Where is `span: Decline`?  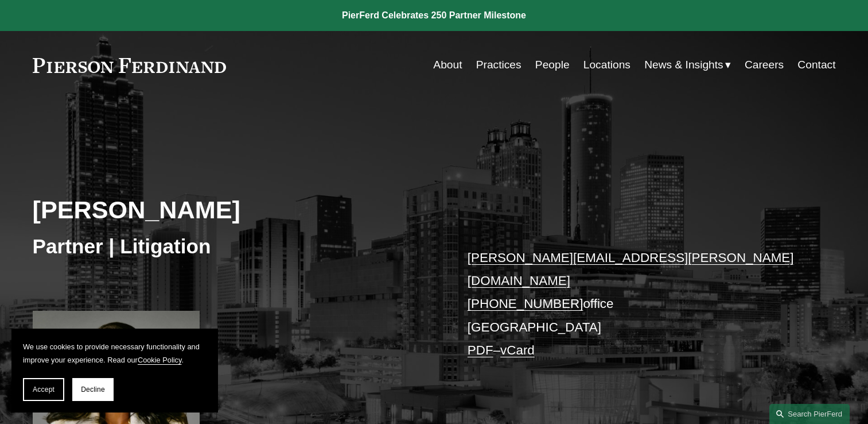 span: Decline is located at coordinates (93, 389).